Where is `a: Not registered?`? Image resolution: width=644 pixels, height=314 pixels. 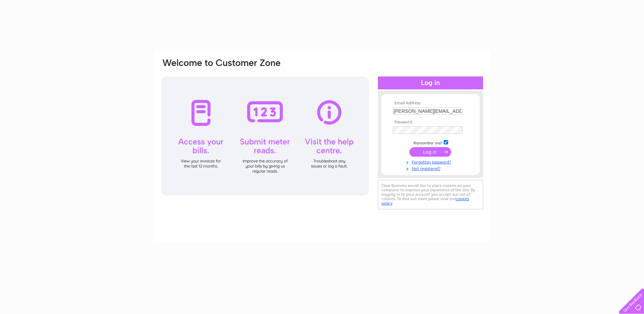 a: Not registered? is located at coordinates (431, 168).